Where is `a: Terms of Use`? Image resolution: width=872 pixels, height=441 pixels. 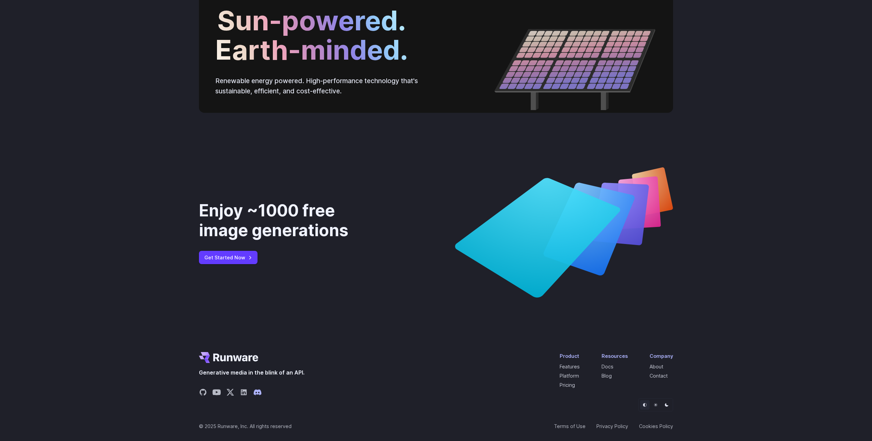 a: Terms of Use is located at coordinates (570, 426).